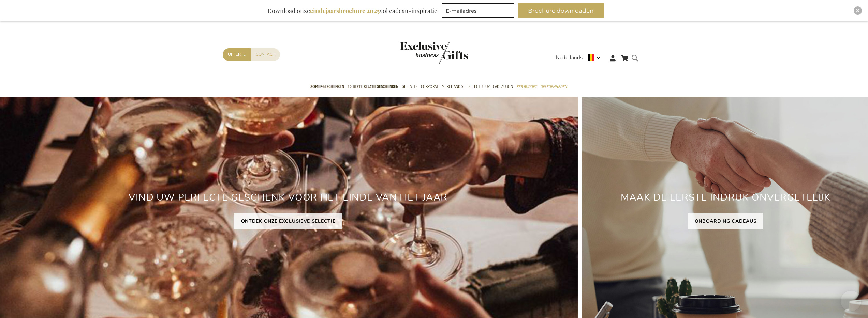  Describe the element at coordinates (569, 57) in the screenshot. I see `span: Nederlands` at that location.